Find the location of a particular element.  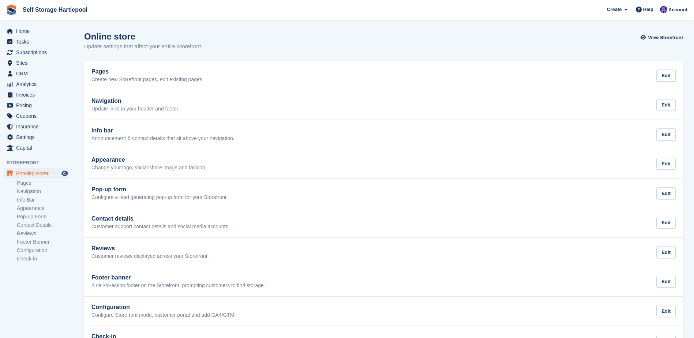

h2: Footer banner is located at coordinates (178, 278).